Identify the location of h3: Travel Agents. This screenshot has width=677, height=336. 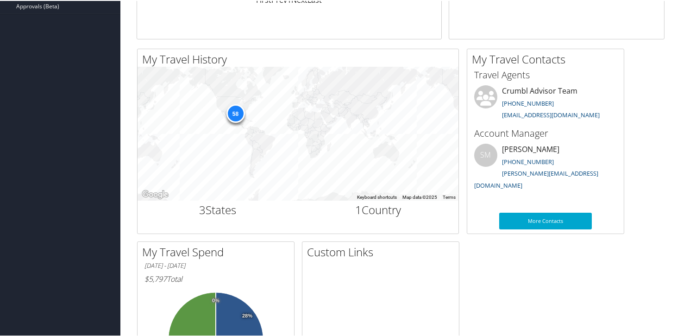
(546, 74).